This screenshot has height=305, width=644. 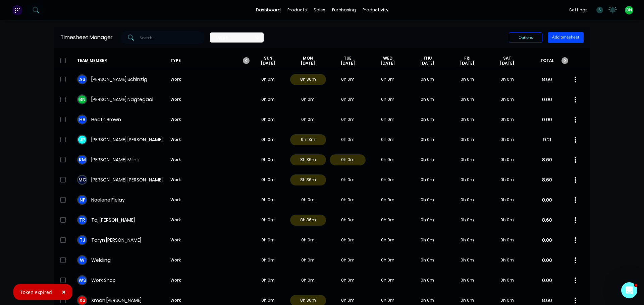 I want to click on span: TUE, so click(x=347, y=58).